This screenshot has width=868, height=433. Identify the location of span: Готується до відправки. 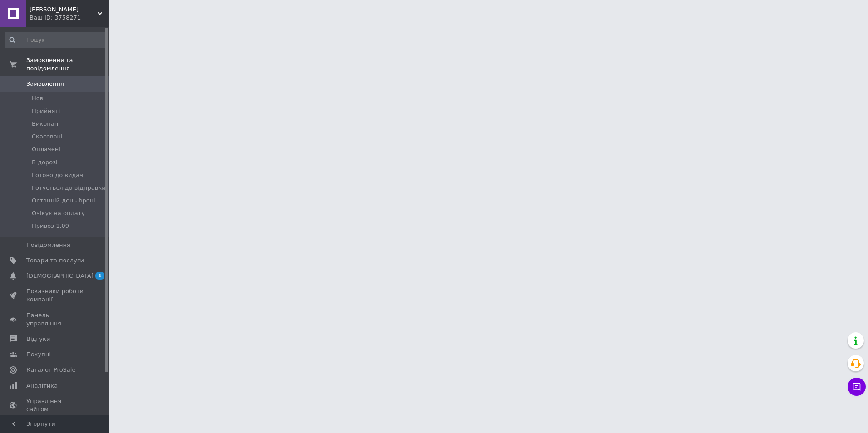
(69, 188).